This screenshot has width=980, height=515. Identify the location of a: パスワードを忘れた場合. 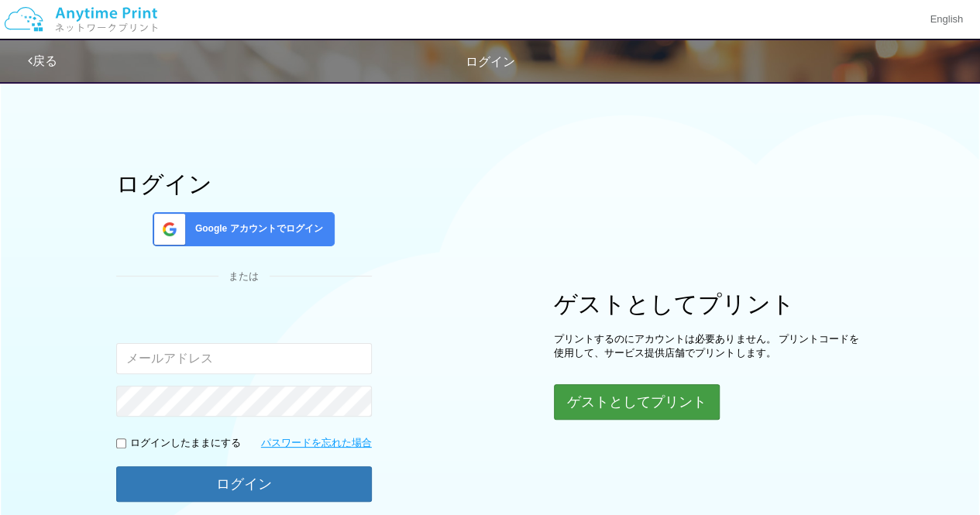
(316, 443).